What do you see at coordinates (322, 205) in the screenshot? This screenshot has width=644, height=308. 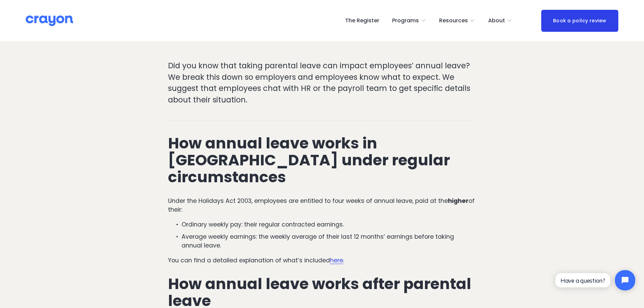 I see `p: Under the Holidays Act 2003, employees are entitled to four weeks of annual leave, paid at the of...` at bounding box center [322, 205].